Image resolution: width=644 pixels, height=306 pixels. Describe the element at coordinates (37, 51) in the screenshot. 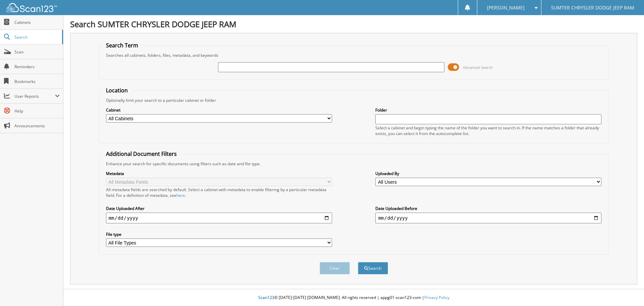

I see `span: Scan` at that location.